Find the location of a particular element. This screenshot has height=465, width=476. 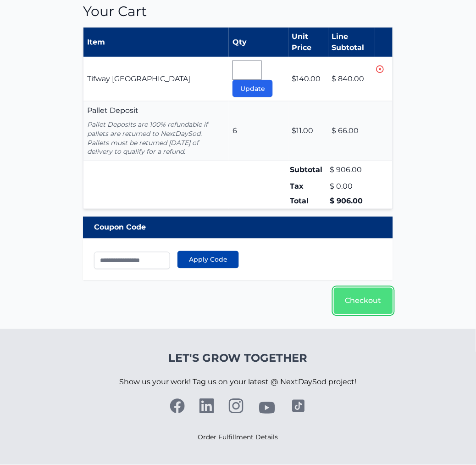

p: Pallet Deposits are 100% refundable if pallets are returned to NextDaySod. Pallets must be return... is located at coordinates (156, 138).